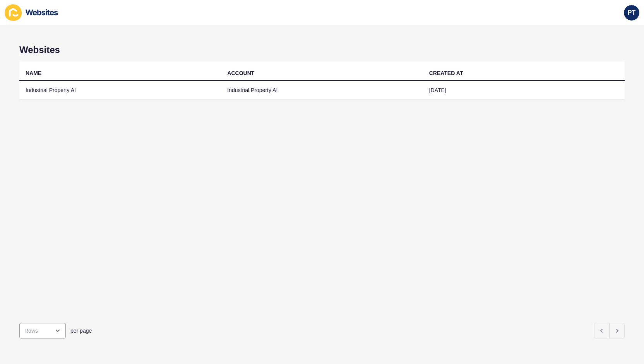 The image size is (644, 364). What do you see at coordinates (43, 331) in the screenshot?
I see `div: open menu` at bounding box center [43, 331].